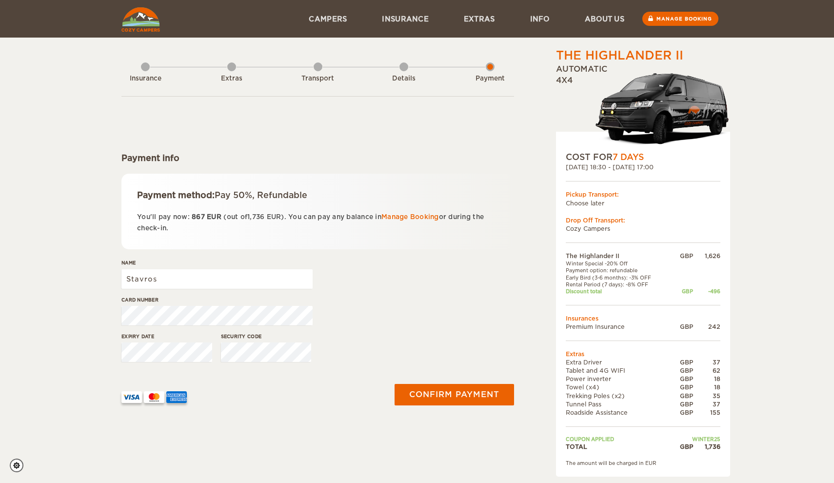  What do you see at coordinates (176, 397) in the screenshot?
I see `img: AMEX` at bounding box center [176, 397].